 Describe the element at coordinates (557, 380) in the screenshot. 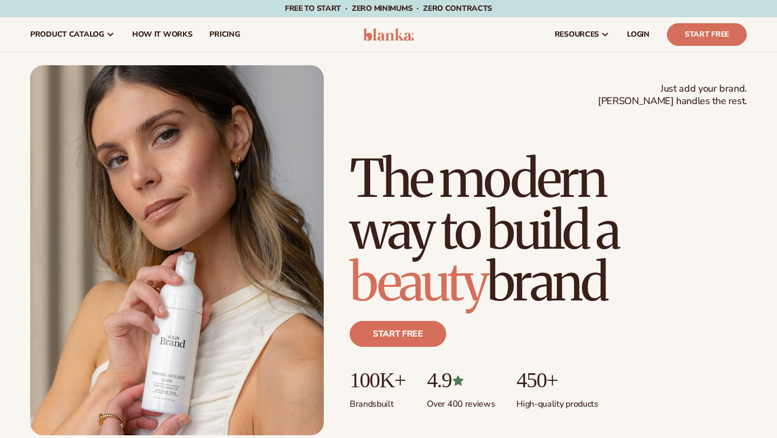

I see `p: 450+` at that location.